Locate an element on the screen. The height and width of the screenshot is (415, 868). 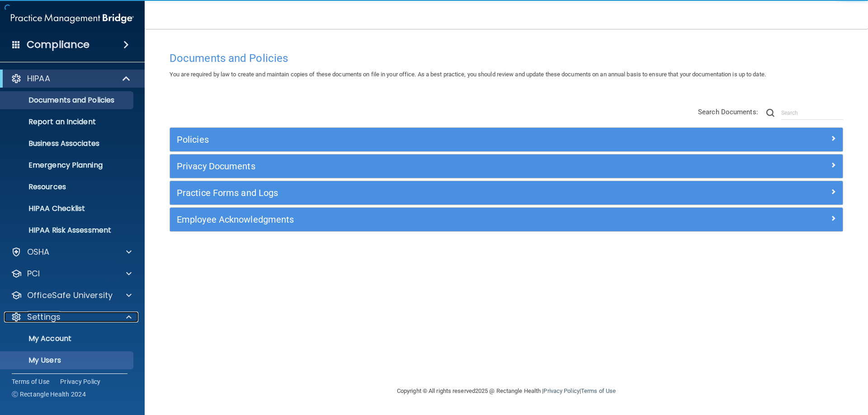
img: PMB logo is located at coordinates (72, 18).